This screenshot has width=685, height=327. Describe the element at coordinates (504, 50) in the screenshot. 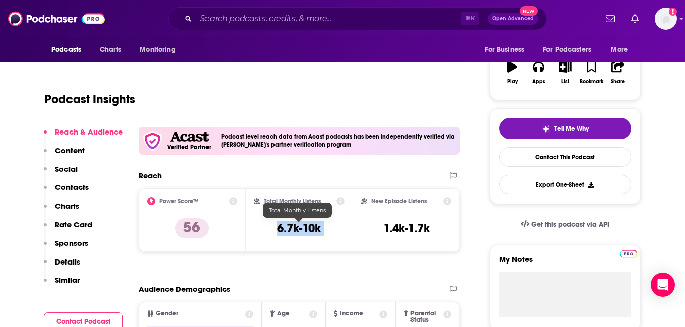

I see `span: For Business` at that location.